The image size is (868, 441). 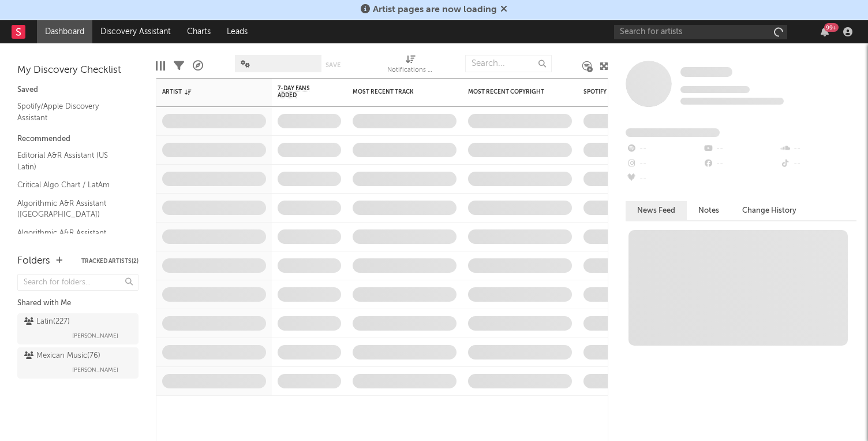 I want to click on span: Artist pages are now loading, so click(x=435, y=10).